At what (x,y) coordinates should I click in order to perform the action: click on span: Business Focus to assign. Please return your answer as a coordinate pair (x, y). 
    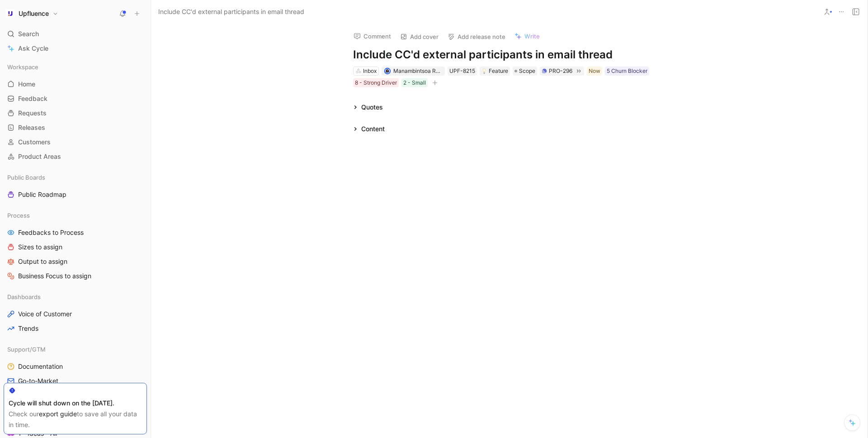
    Looking at the image, I should click on (54, 276).